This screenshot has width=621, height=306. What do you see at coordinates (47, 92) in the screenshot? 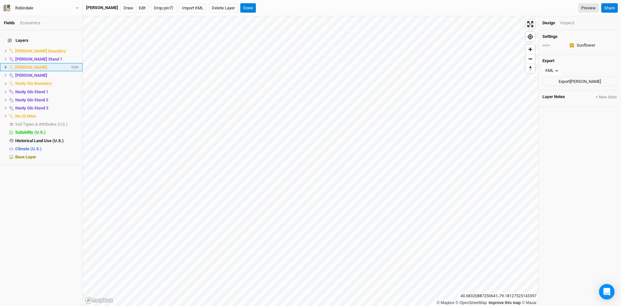
I see `div: Nanty Glo Stand 1` at bounding box center [47, 92].